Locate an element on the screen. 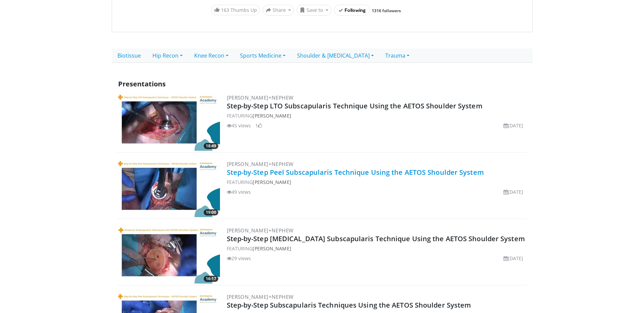 This screenshot has width=644, height=313. span: 163 is located at coordinates (225, 10).